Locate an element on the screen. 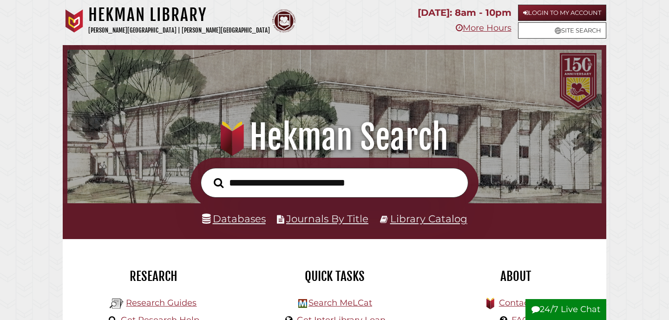  h1: Hekman Search is located at coordinates (335, 137).